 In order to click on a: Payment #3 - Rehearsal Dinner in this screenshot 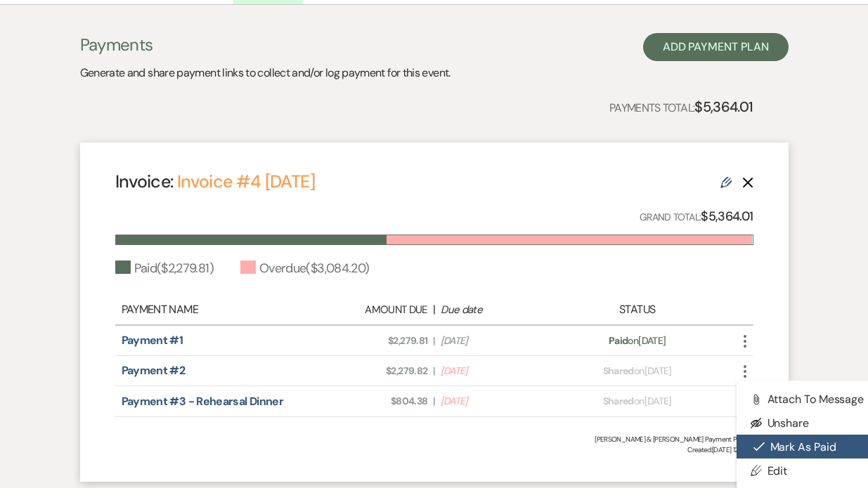, I will do `click(203, 401)`.